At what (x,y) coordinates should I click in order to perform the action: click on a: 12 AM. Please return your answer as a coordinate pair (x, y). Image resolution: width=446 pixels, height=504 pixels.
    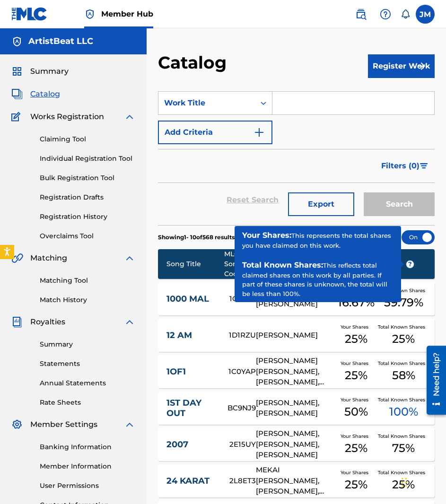
    Looking at the image, I should click on (191, 335).